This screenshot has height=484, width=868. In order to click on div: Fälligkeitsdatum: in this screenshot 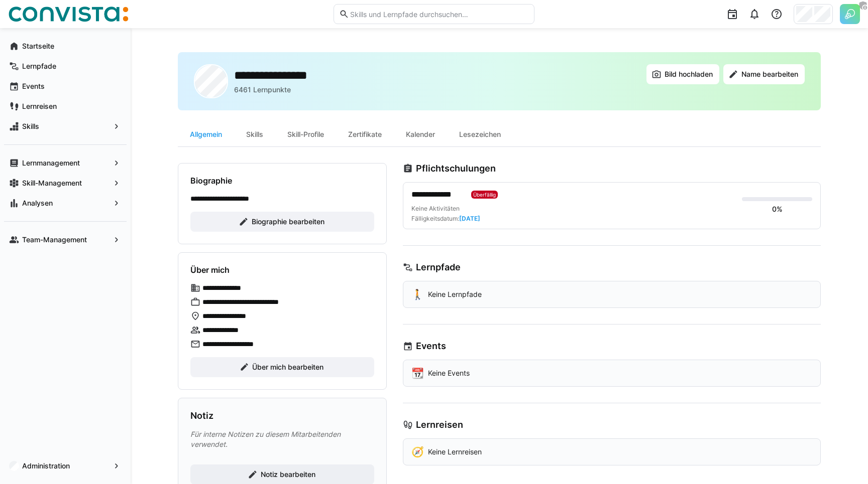, I will do `click(445, 219)`.